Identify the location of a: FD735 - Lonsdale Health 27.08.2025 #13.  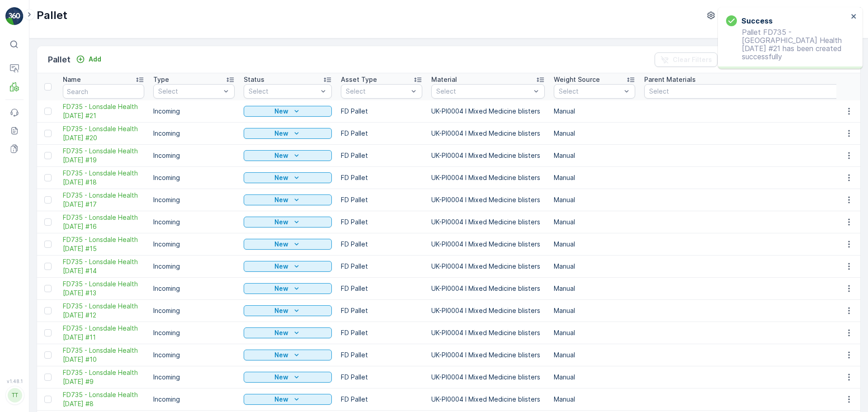
(103, 288).